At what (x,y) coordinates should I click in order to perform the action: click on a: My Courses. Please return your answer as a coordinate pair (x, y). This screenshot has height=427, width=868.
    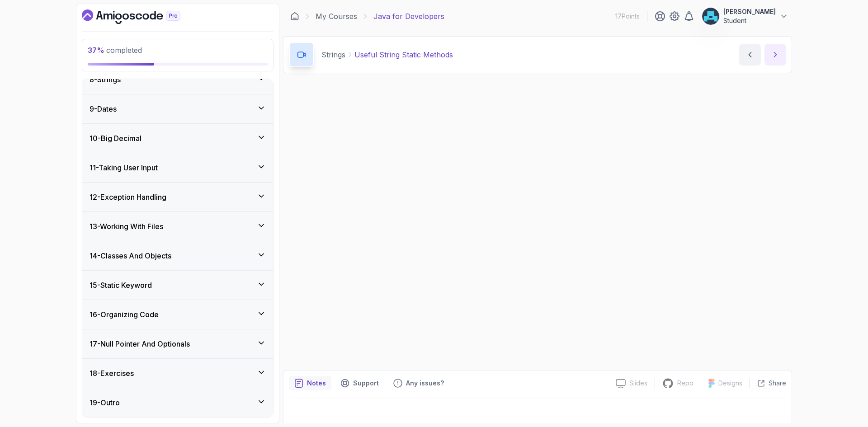
    Looking at the image, I should click on (336, 16).